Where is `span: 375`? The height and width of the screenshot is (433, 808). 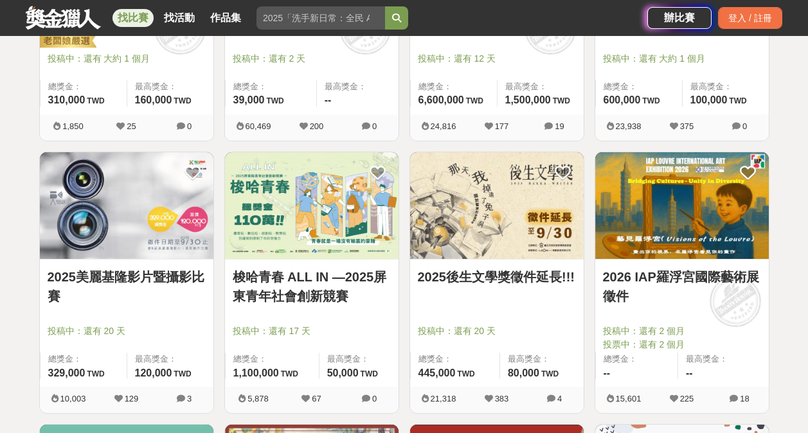 span: 375 is located at coordinates (687, 126).